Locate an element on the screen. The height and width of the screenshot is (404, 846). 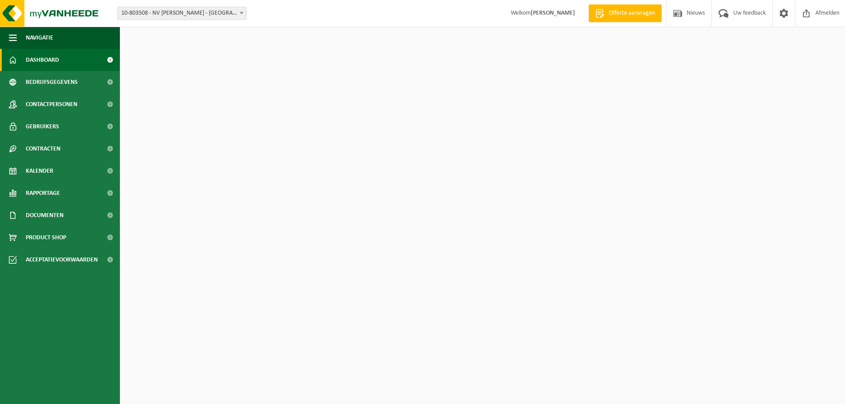
span: Kalender is located at coordinates (40, 171).